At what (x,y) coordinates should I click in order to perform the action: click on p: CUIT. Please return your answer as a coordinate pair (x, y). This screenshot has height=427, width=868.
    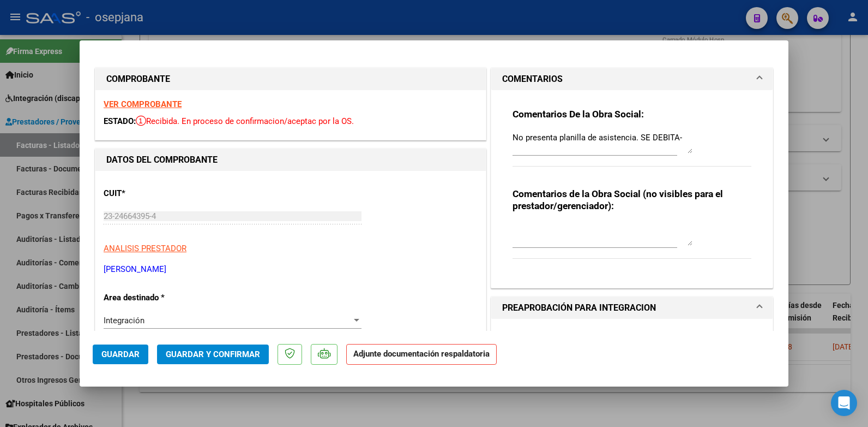
    Looking at the image, I should click on (160, 193).